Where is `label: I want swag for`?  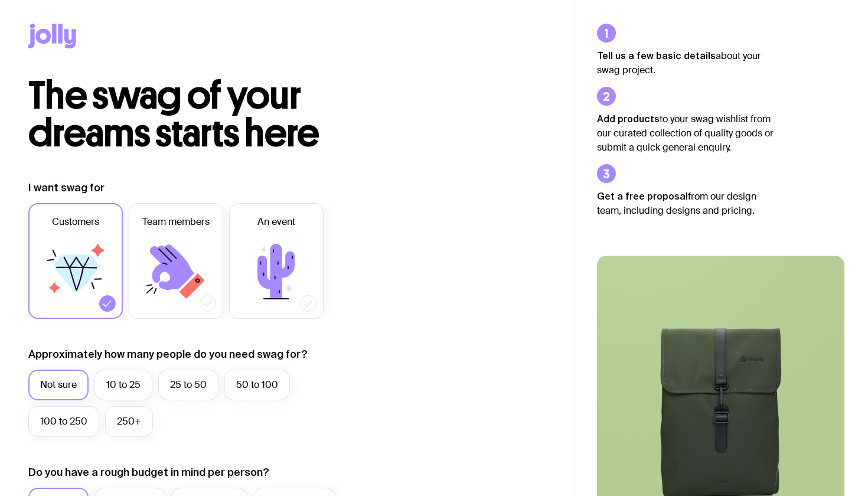
label: I want swag for is located at coordinates (66, 188).